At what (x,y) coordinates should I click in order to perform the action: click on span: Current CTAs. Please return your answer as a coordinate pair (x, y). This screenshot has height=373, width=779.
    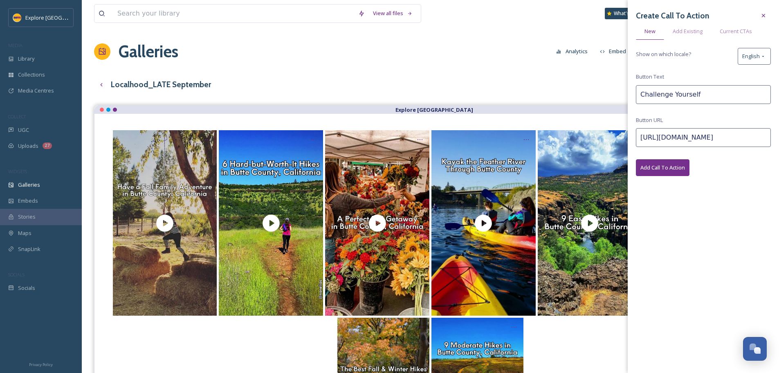
    Looking at the image, I should click on (736, 31).